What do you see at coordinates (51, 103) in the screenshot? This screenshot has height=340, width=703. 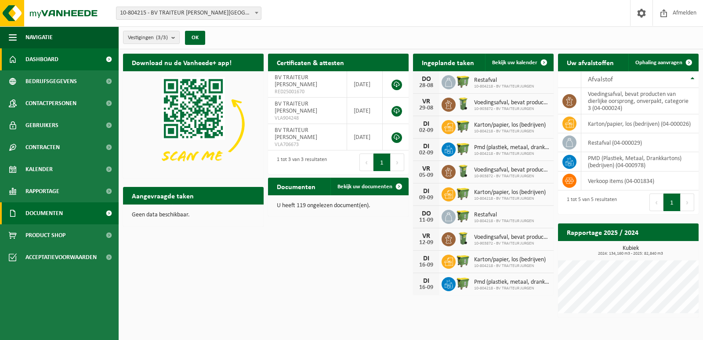 I see `span: Contactpersonen` at bounding box center [51, 103].